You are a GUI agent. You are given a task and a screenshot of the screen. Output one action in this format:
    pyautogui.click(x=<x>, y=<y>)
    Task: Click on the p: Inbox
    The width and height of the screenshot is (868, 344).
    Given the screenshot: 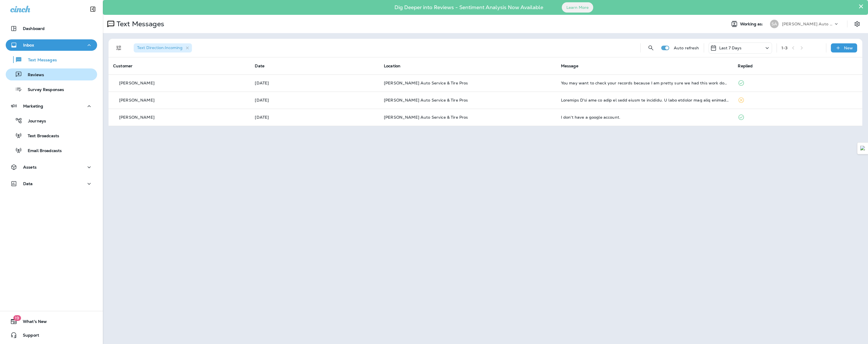 What is the action you would take?
    pyautogui.click(x=28, y=45)
    